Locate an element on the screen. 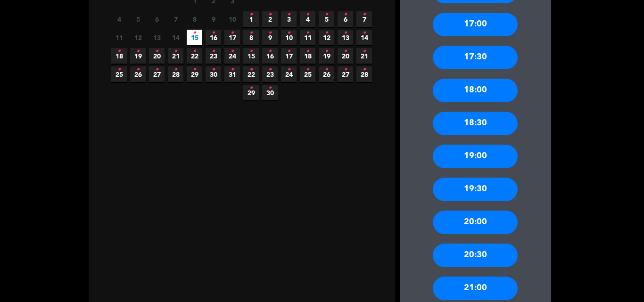 This screenshot has height=302, width=644. div: 17:30 is located at coordinates (475, 58).